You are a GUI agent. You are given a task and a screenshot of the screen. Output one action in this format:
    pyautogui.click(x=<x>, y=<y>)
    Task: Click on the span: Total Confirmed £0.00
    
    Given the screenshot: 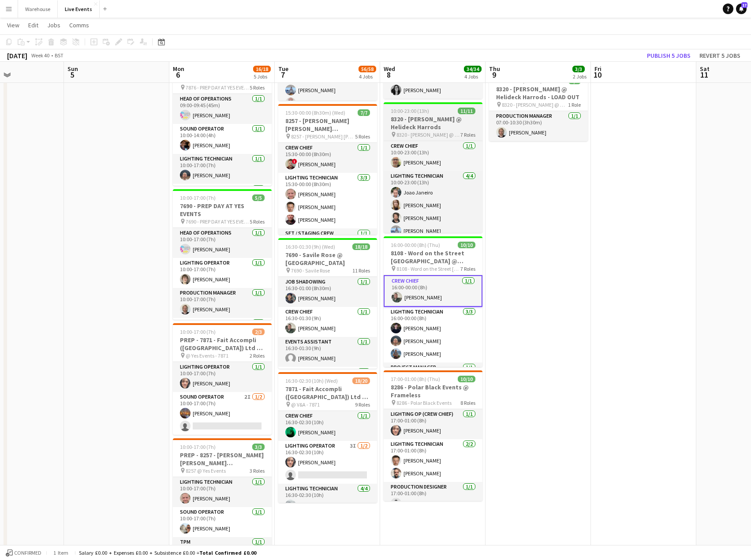 What is the action you would take?
    pyautogui.click(x=227, y=552)
    